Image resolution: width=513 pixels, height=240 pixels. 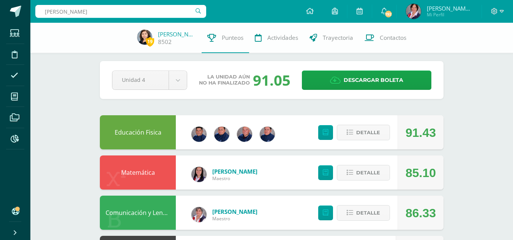 What do you see at coordinates (267, 134) in the screenshot?
I see `img: 9ecbe07bdee1ad8edd933d8244312c74.png` at bounding box center [267, 134].